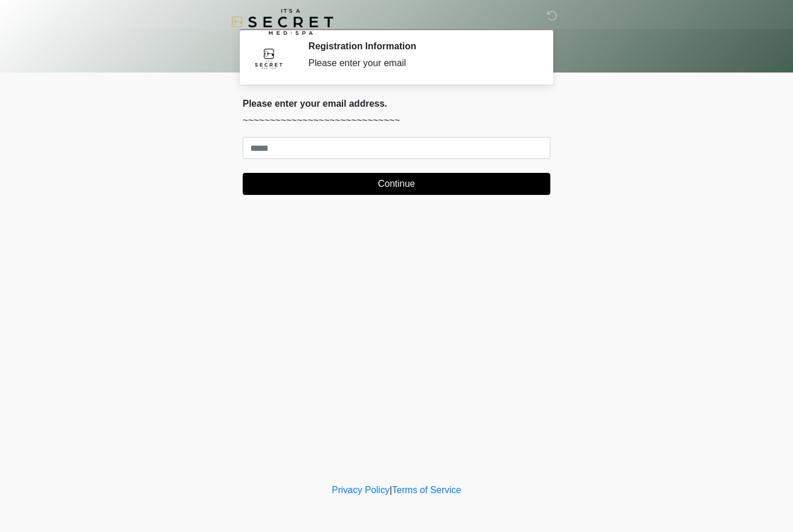 The height and width of the screenshot is (532, 793). Describe the element at coordinates (361, 490) in the screenshot. I see `a: Privacy Policy` at that location.